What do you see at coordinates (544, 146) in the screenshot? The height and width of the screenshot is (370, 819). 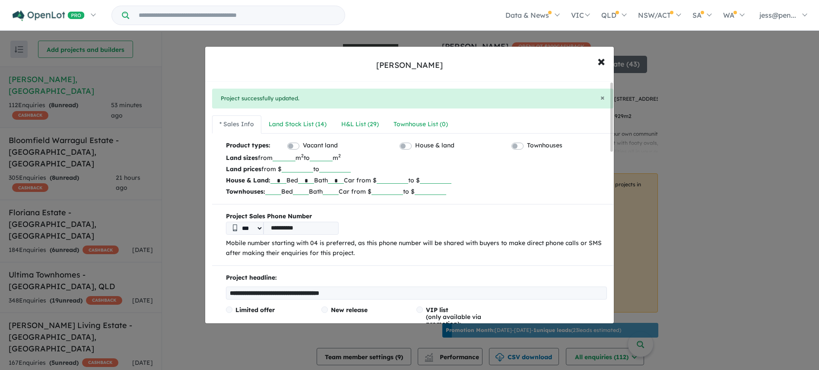 I see `label: Townhouses` at bounding box center [544, 146].